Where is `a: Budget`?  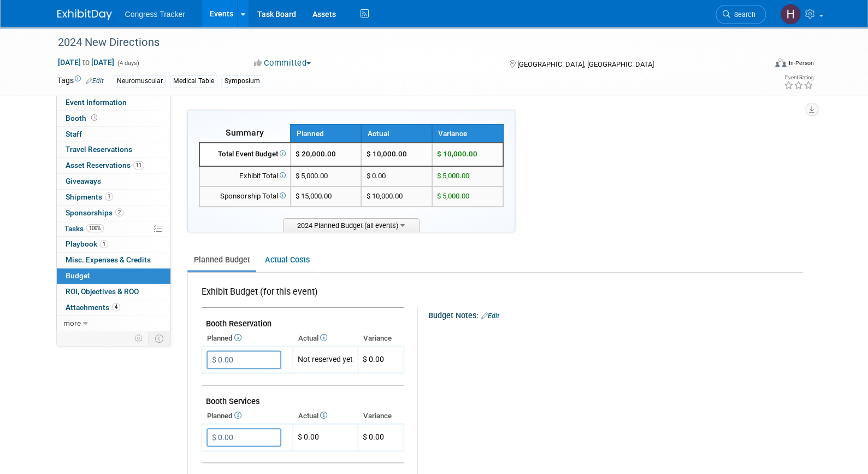
a: Budget is located at coordinates (114, 276).